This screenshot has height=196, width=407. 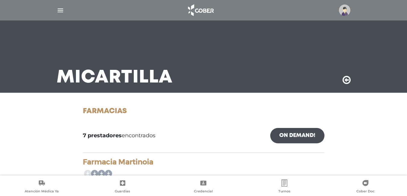 What do you see at coordinates (204, 187) in the screenshot?
I see `a: Credencial` at bounding box center [204, 187].